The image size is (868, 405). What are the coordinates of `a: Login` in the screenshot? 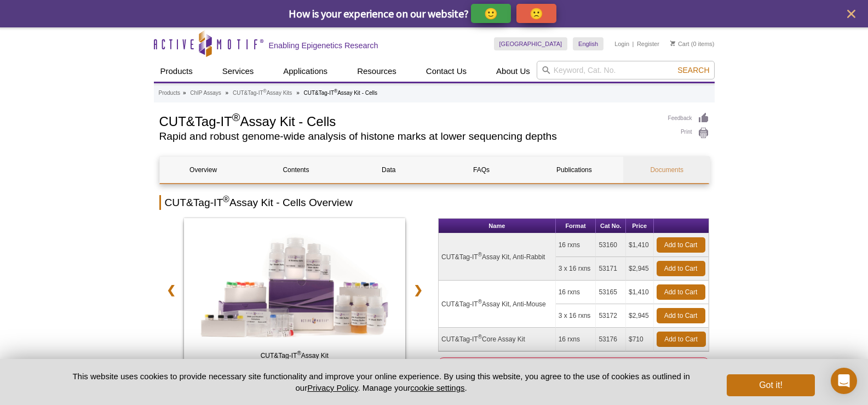 It's located at (622, 44).